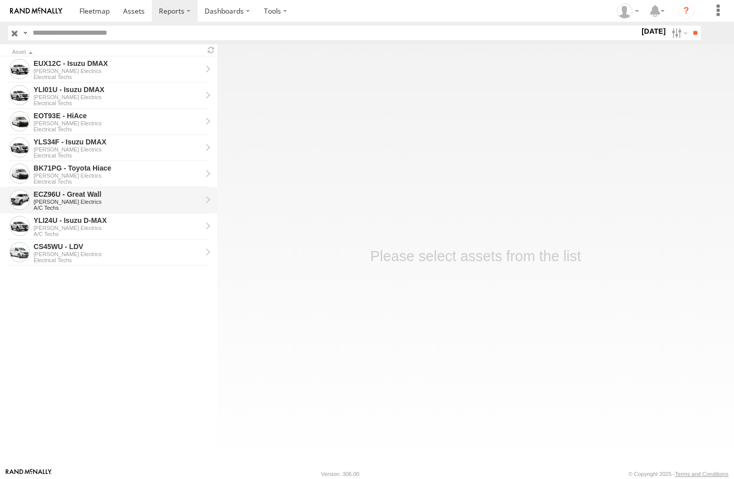 Image resolution: width=734 pixels, height=479 pixels. What do you see at coordinates (211, 50) in the screenshot?
I see `span: Refresh` at bounding box center [211, 50].